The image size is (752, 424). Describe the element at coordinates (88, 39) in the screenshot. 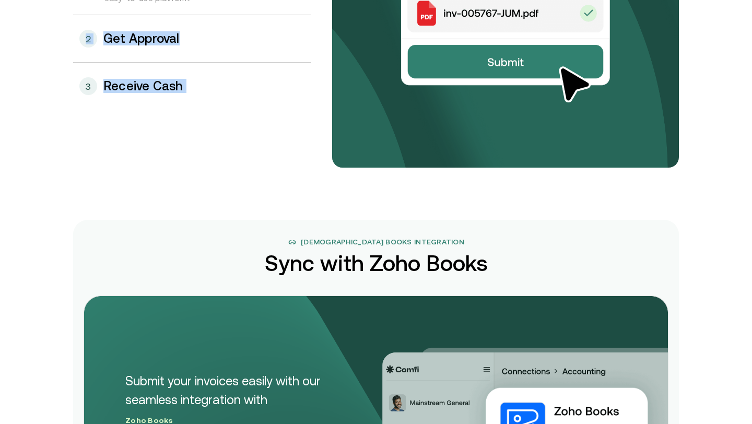

I see `div: 2` at that location.